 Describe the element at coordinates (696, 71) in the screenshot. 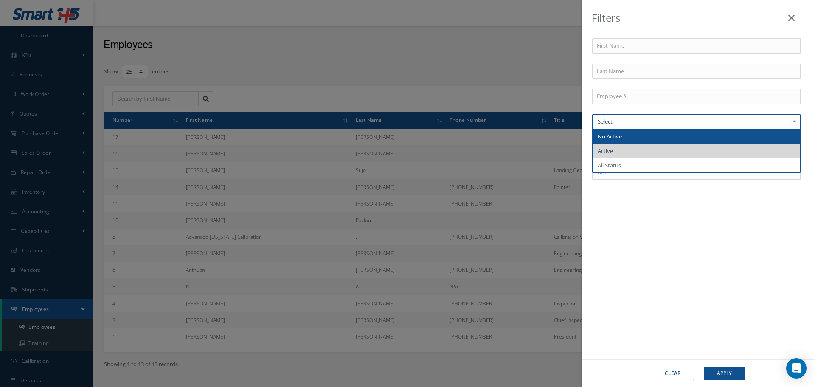

I see `input: Last Name` at that location.